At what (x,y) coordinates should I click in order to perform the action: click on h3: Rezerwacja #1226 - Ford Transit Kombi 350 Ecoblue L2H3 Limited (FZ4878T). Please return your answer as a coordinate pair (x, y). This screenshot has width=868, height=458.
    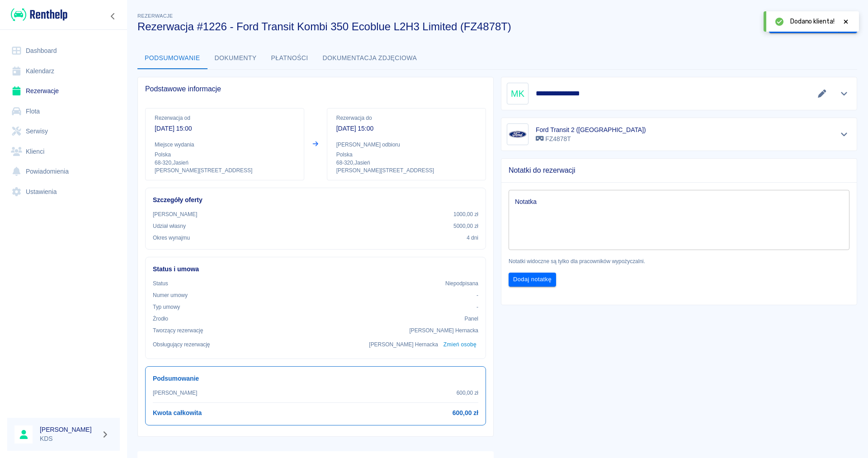
    Looking at the image, I should click on (450, 27).